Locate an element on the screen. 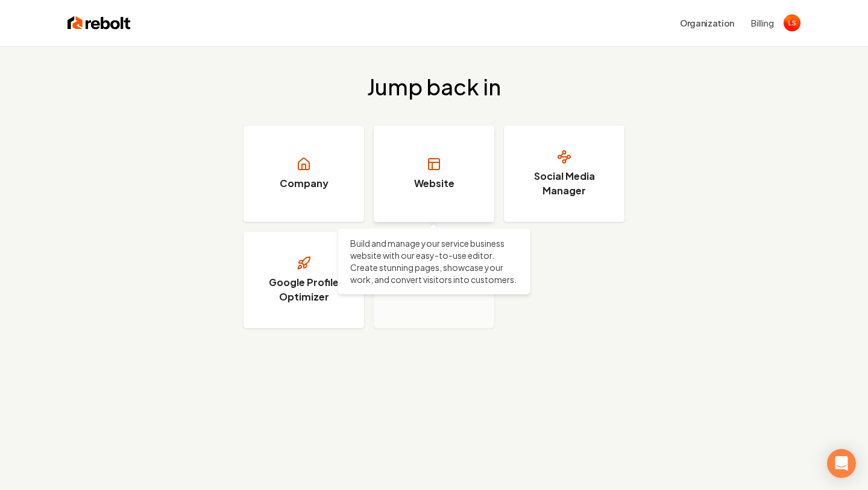 The height and width of the screenshot is (490, 868). img: Rebolt Logo is located at coordinates (99, 23).